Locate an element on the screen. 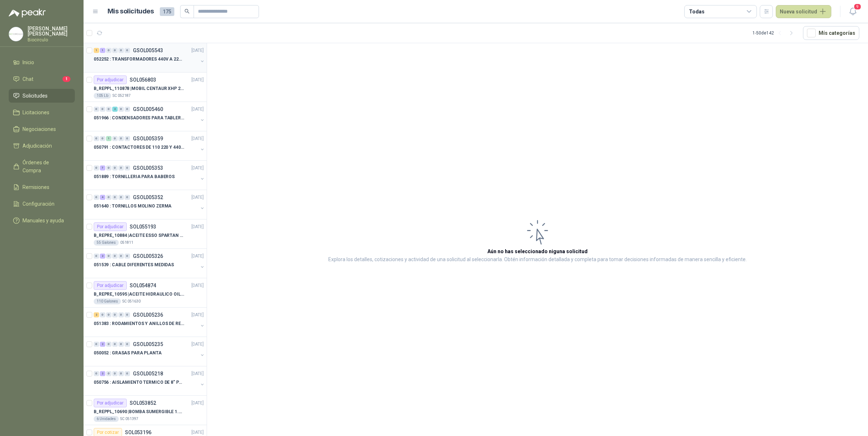 Image resolution: width=868 pixels, height=436 pixels. div: 2 is located at coordinates (102, 344).